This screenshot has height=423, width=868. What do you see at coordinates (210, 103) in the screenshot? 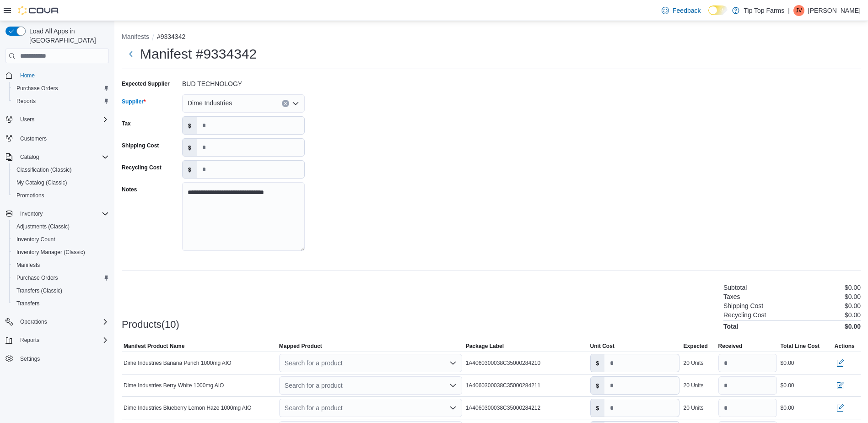
I see `span: Dime Industries` at bounding box center [210, 103].